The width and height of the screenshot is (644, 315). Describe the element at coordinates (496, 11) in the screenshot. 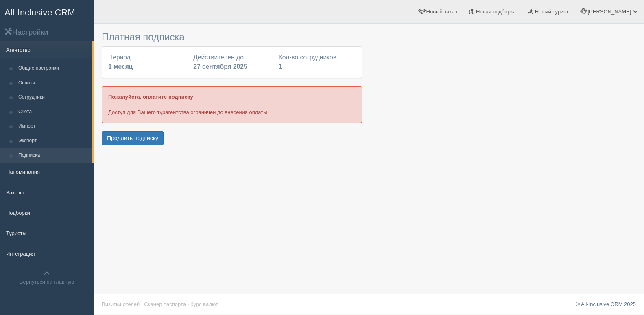

I see `span: Новая подборка` at that location.